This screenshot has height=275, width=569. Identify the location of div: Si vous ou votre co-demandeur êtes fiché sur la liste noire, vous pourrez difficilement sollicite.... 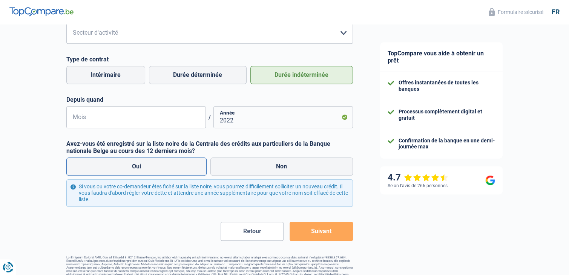
(210, 193).